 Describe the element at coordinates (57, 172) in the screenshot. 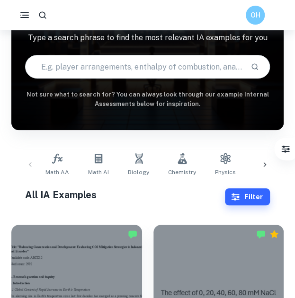

I see `span: Math AA` at that location.